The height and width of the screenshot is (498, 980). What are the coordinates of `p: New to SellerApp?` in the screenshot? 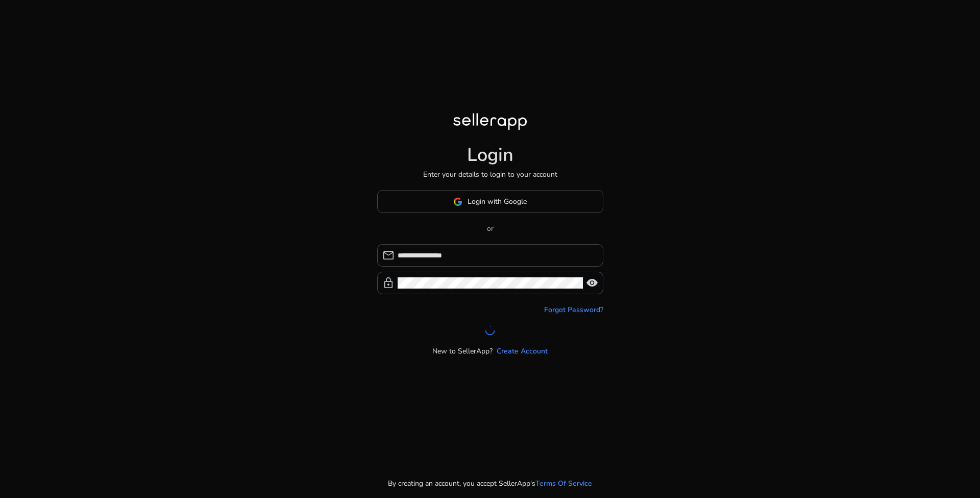 It's located at (462, 351).